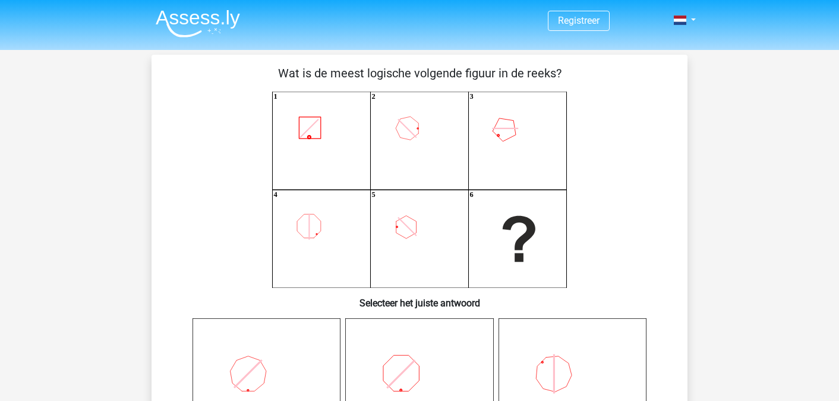 The height and width of the screenshot is (401, 839). Describe the element at coordinates (420, 298) in the screenshot. I see `h6: Selecteer het juiste antwoord` at that location.